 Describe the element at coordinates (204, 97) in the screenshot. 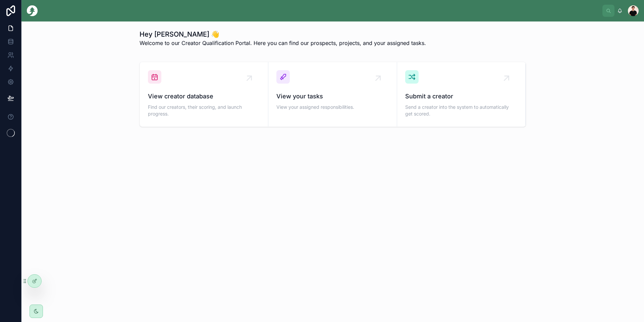

I see `span: View creator database` at that location.